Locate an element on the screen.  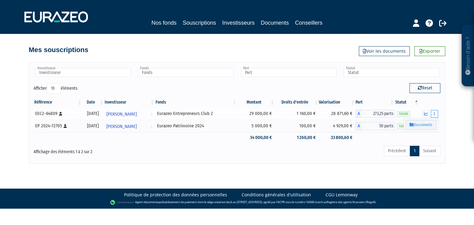
div: Affichage des éléments 1 à 2 sur 2 is located at coordinates (116, 150).